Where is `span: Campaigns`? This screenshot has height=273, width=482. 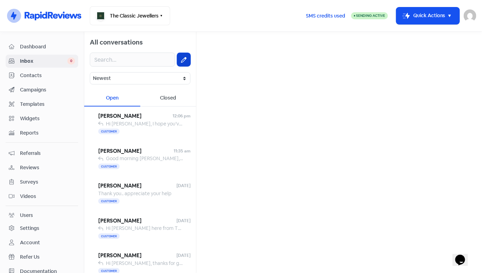
span: Campaigns is located at coordinates (47, 90).